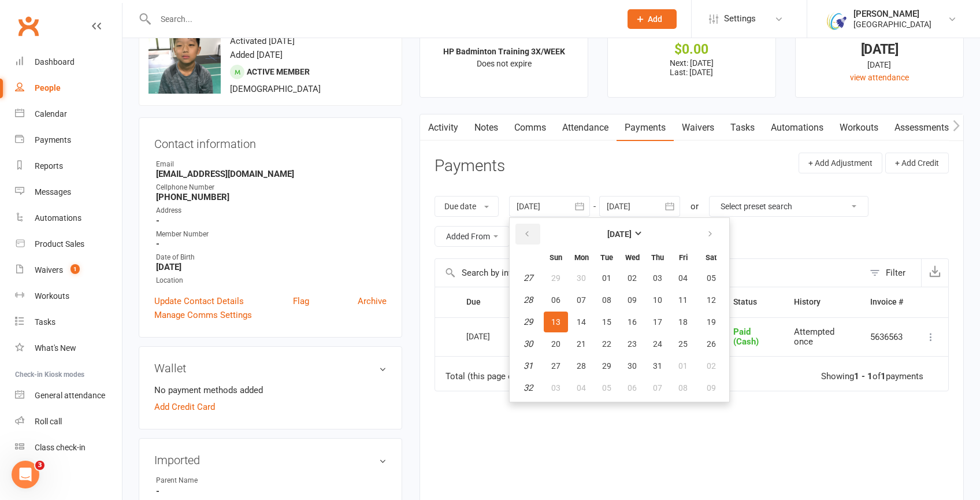 Image resolution: width=980 pixels, height=500 pixels. What do you see at coordinates (581, 257) in the screenshot?
I see `small: Monday` at bounding box center [581, 257].